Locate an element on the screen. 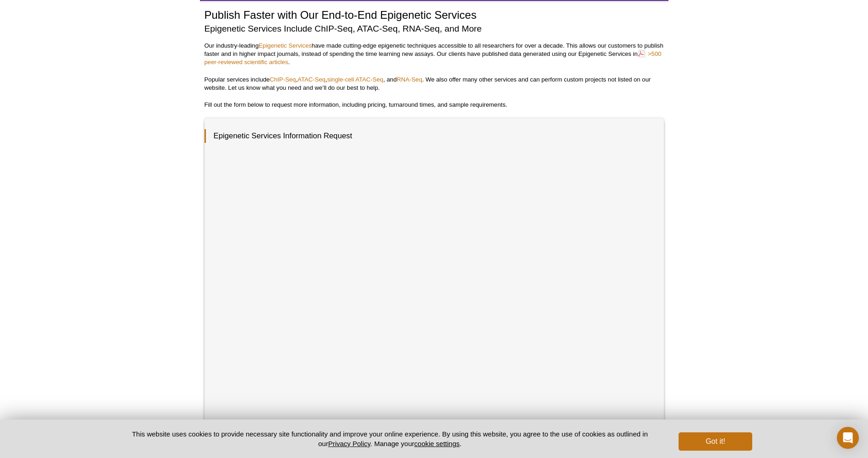 Image resolution: width=868 pixels, height=458 pixels. button: cookie settings is located at coordinates (436, 443).